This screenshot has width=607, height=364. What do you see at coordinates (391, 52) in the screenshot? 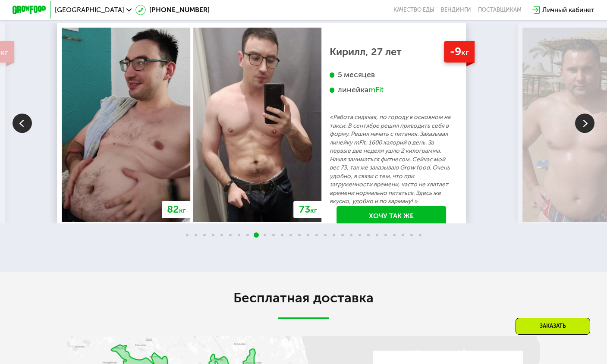
I see `div: Кирилл, 27 лет` at bounding box center [391, 52].